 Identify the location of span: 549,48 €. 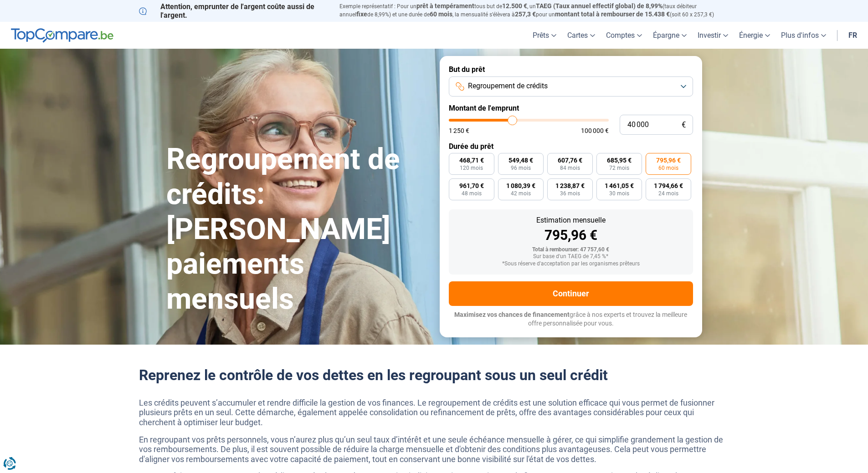
(521, 160).